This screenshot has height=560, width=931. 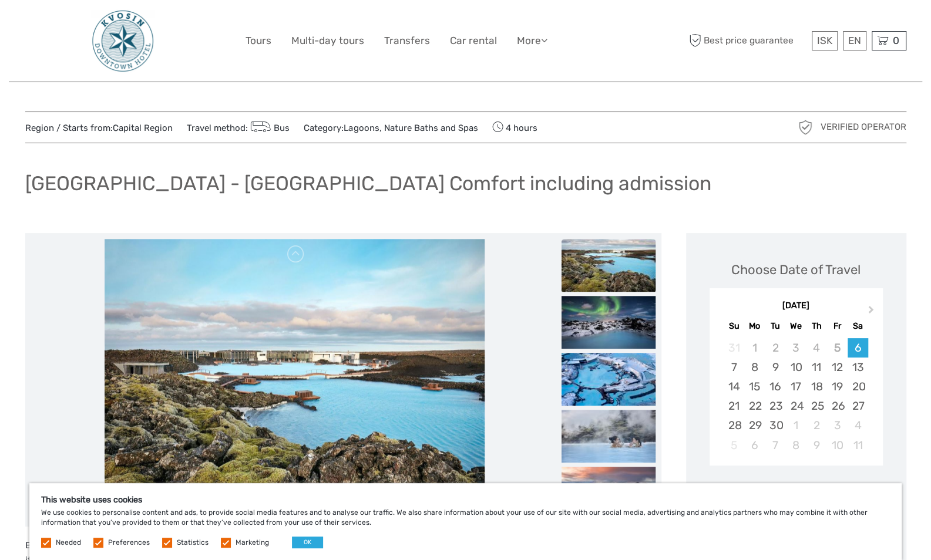 What do you see at coordinates (817, 367) in the screenshot?
I see `div: Choose Thursday, September 11th, 2025` at bounding box center [817, 367].